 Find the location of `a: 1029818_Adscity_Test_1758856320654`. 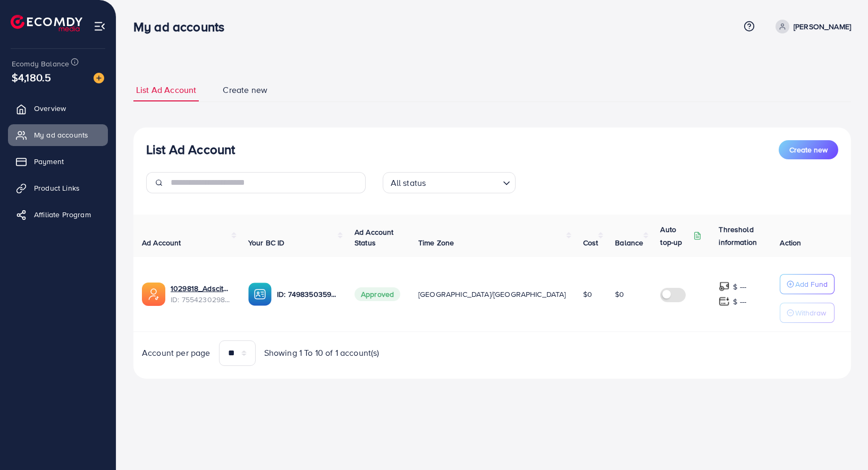

a: 1029818_Adscity_Test_1758856320654 is located at coordinates (201, 289).